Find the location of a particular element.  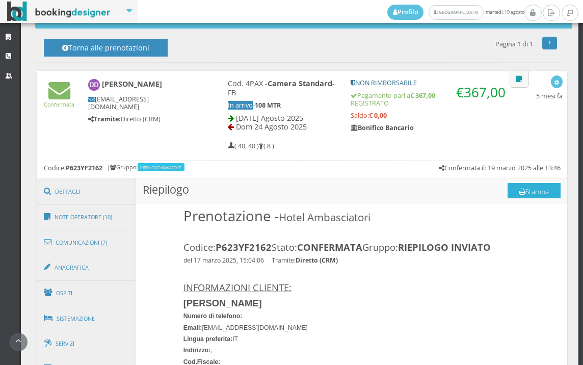

a: Confermata is located at coordinates (59, 99).